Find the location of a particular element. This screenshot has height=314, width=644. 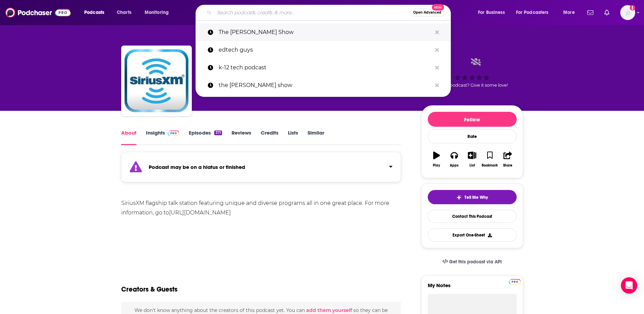

div: Bookmark is located at coordinates (490, 166).